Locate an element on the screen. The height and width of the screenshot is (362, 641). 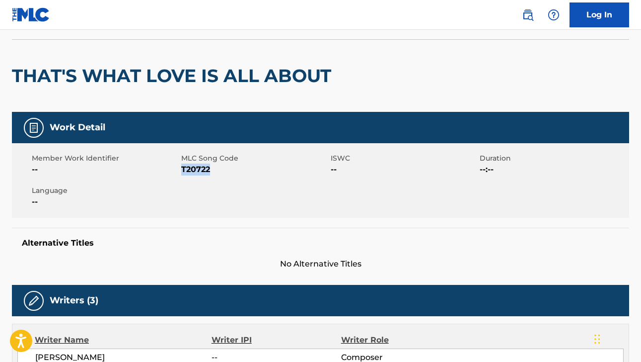
img: Writers is located at coordinates (34, 300).